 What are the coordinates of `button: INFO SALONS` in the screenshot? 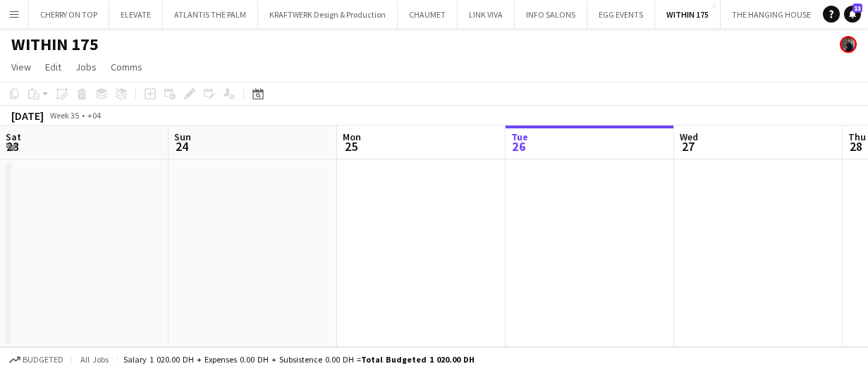 It's located at (550, 14).